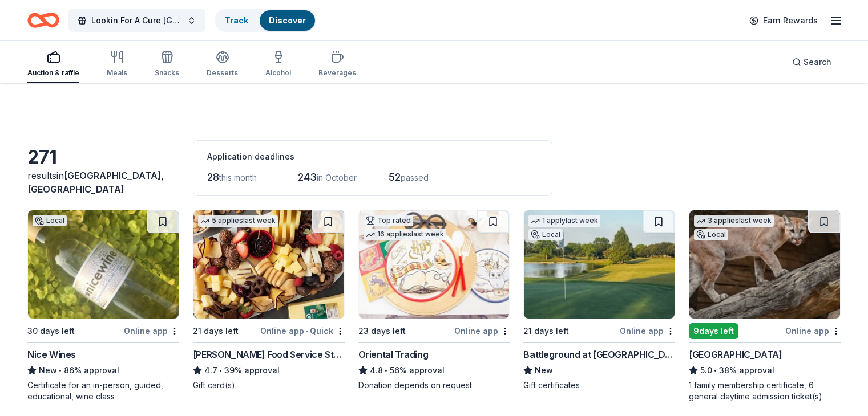 This screenshot has width=868, height=416. I want to click on span: 28, so click(213, 177).